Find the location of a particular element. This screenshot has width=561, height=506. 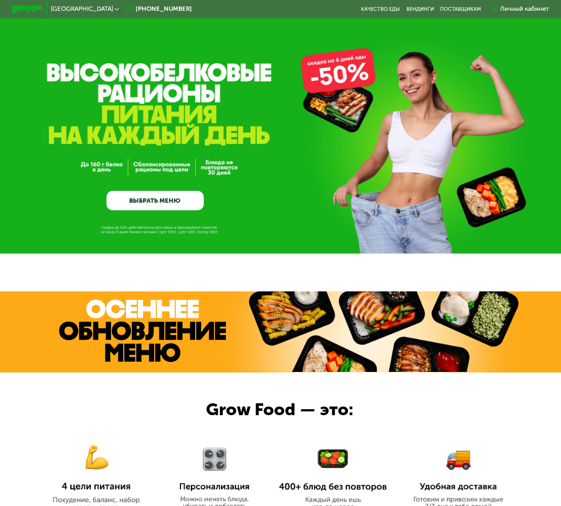

a: ВЫБРАТЬ МЕНЮ is located at coordinates (155, 200).